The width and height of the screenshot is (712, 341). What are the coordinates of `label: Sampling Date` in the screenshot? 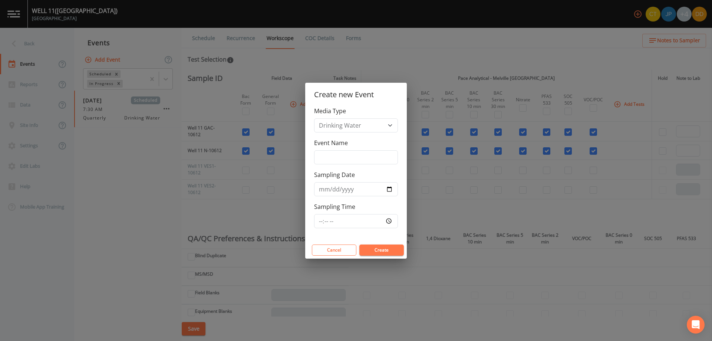 It's located at (334, 175).